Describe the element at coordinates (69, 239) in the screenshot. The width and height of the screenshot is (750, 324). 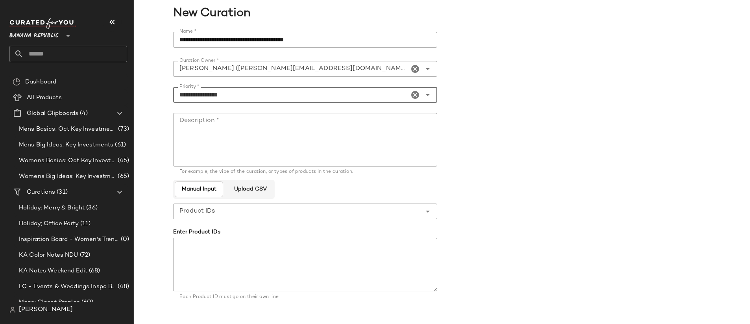
I see `span: Inspiration Board - Women's Trending Now` at that location.